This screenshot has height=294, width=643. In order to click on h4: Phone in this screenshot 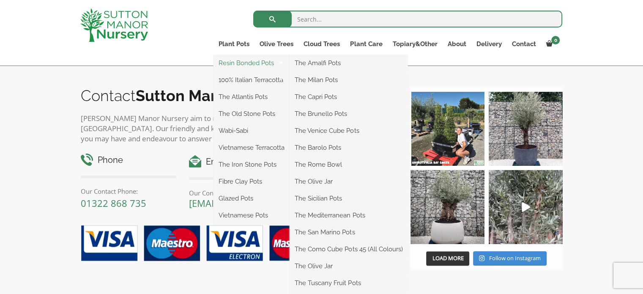, I will do `click(129, 160)`.